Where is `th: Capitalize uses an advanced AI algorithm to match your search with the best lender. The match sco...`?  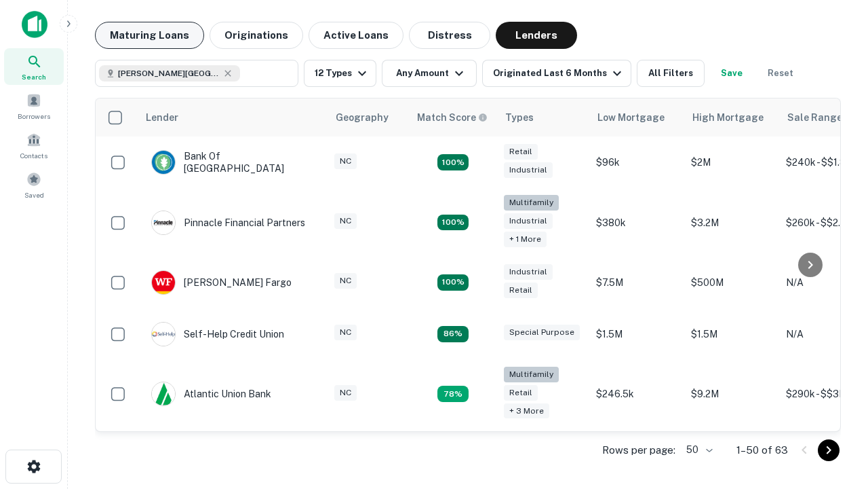
th: Capitalize uses an advanced AI algorithm to match your search with the best lender. The match sco... is located at coordinates (453, 117).